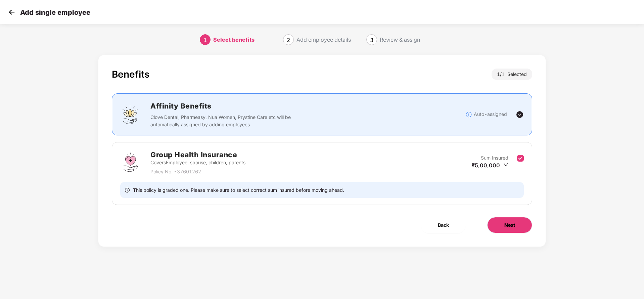 This screenshot has height=299, width=644. I want to click on p: Sum Insured, so click(495, 158).